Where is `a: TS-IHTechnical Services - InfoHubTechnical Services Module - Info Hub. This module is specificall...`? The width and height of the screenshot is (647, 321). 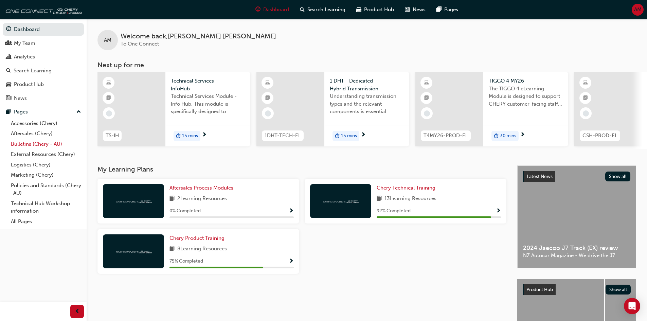
a: TS-IHTechnical Services - InfoHubTechnical Services Module - Info Hub. This module is specificall... is located at coordinates (174, 109).